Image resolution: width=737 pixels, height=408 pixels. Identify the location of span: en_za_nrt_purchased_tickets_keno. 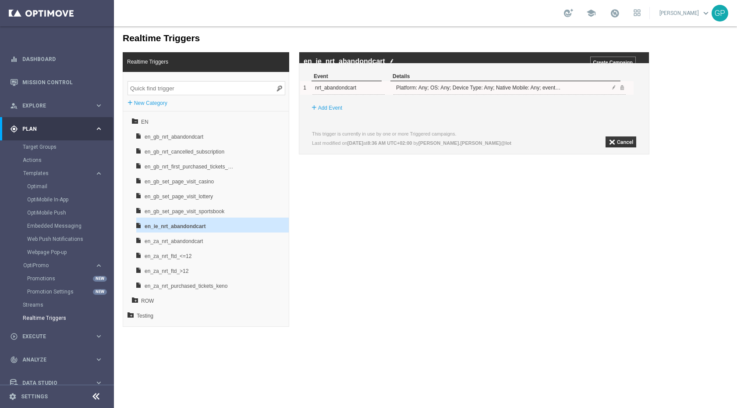
(76, 259).